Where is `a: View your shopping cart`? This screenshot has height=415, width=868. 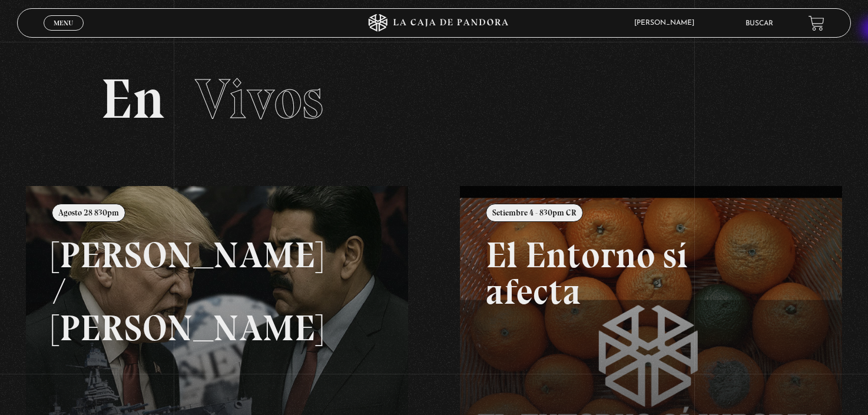 a: View your shopping cart is located at coordinates (816, 23).